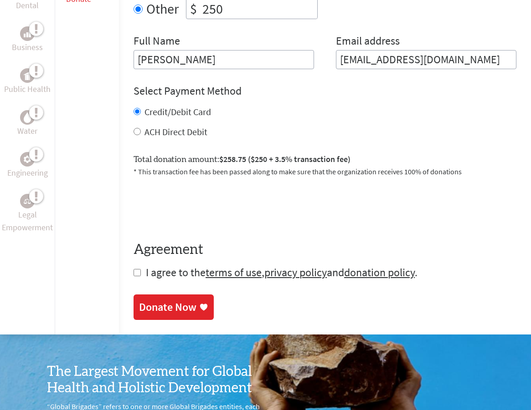  Describe the element at coordinates (27, 40) in the screenshot. I see `a: BusinessBusiness` at that location.